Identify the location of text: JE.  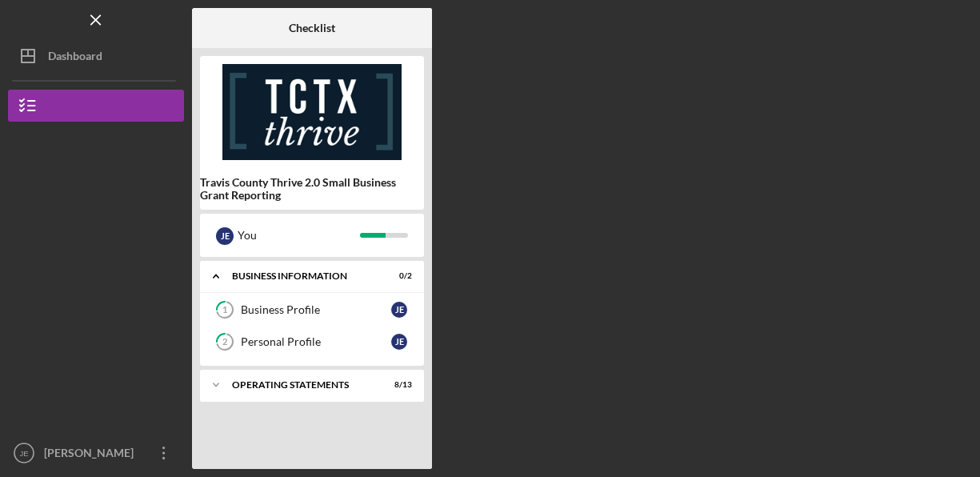
(23, 453).